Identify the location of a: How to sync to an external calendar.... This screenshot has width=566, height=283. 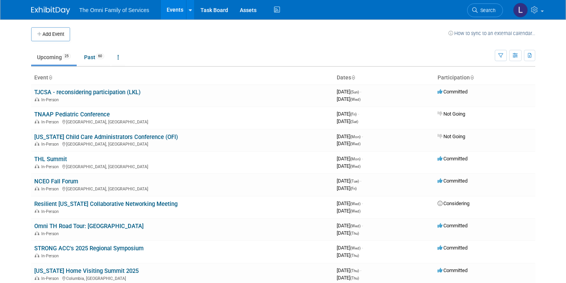
(492, 33).